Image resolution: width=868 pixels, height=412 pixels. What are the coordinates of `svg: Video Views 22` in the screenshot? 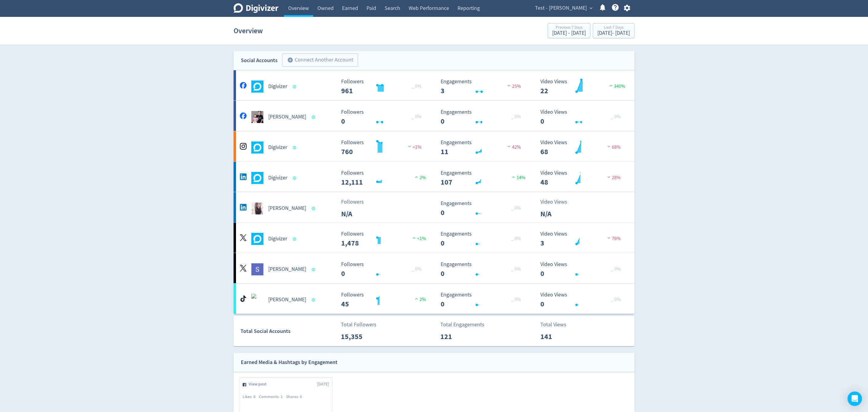 It's located at (582, 87).